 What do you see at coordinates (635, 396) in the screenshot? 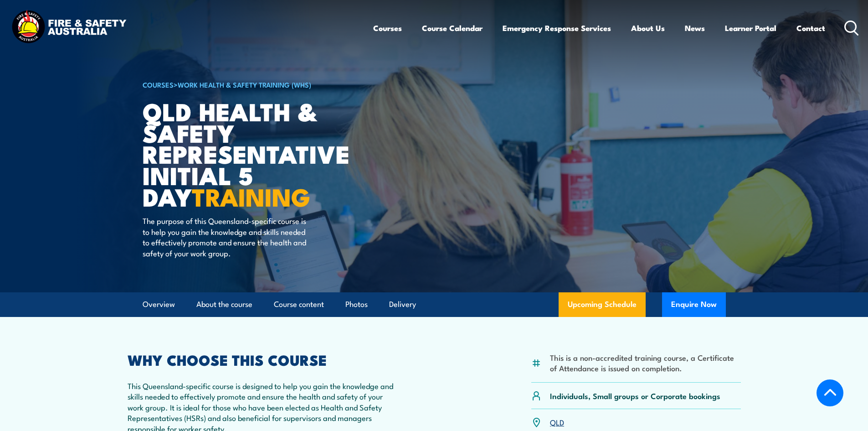
I see `p: Individuals, Small groups or Corporate bookings` at bounding box center [635, 396].